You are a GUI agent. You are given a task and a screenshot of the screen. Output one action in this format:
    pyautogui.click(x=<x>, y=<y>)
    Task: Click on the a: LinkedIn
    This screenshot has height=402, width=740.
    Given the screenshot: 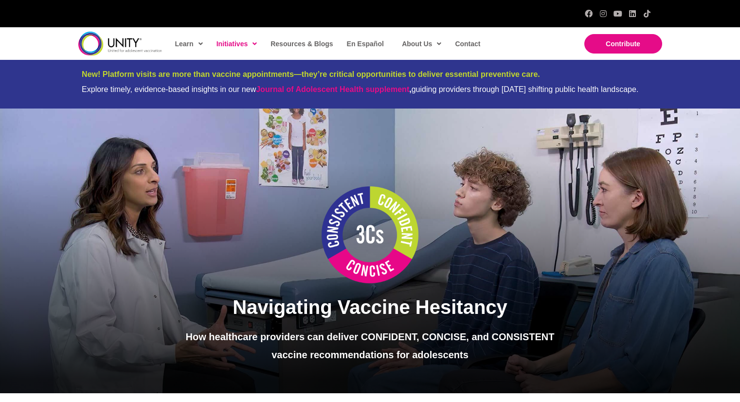 What is the action you would take?
    pyautogui.click(x=632, y=14)
    